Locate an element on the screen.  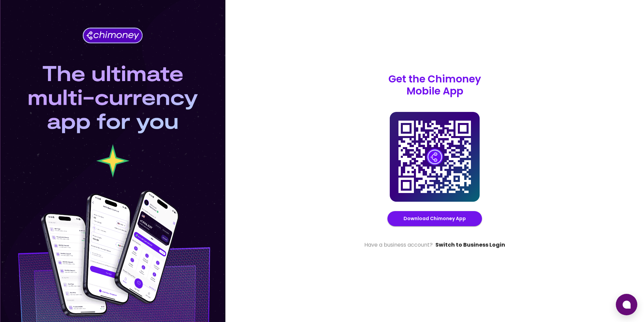
button: Download Chimoney App is located at coordinates (435, 219).